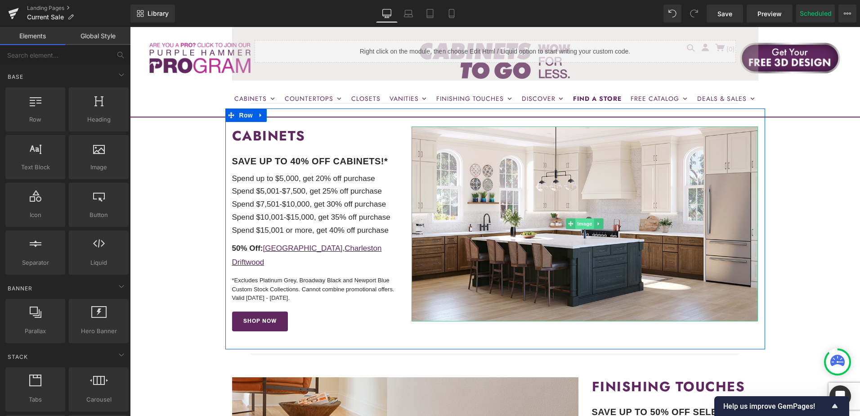  What do you see at coordinates (185, 177) in the screenshot?
I see `p: Spend $7,501-$10,000, get 30% off purchase` at bounding box center [185, 177].